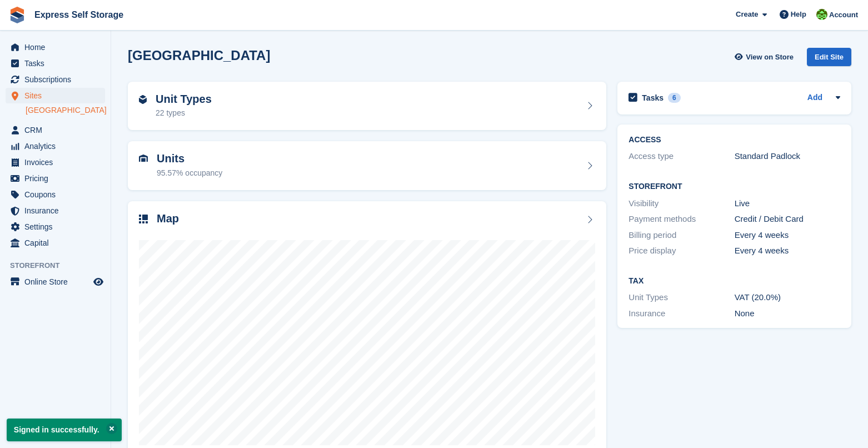 The image size is (868, 448). I want to click on span: CRM, so click(58, 130).